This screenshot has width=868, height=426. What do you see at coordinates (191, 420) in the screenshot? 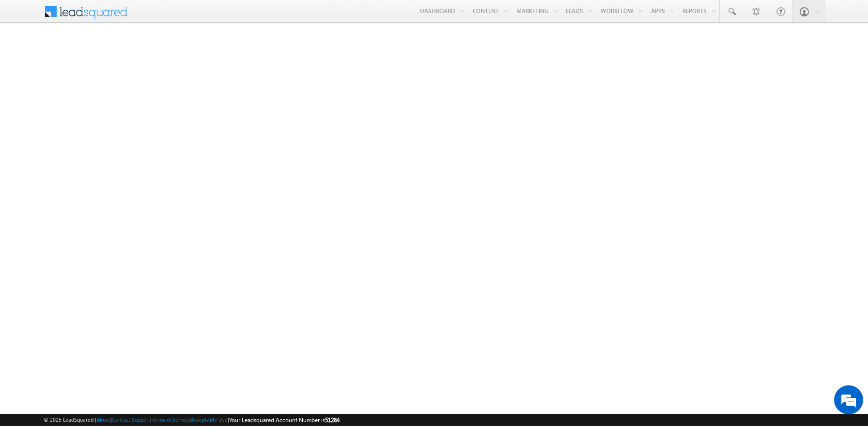
I see `span: © 2025 LeadSquared | | | | |` at bounding box center [191, 420].